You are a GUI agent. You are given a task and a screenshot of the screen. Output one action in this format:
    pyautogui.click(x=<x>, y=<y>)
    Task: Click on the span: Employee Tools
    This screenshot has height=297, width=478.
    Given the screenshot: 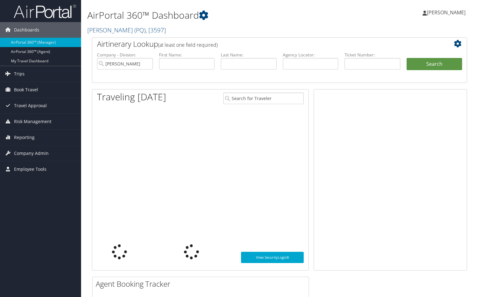 What is the action you would take?
    pyautogui.click(x=30, y=169)
    